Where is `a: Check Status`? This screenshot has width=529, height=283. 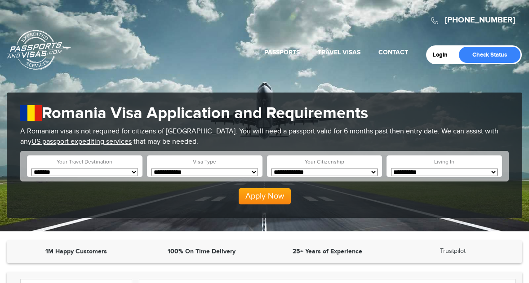
a: Check Status is located at coordinates (489, 55).